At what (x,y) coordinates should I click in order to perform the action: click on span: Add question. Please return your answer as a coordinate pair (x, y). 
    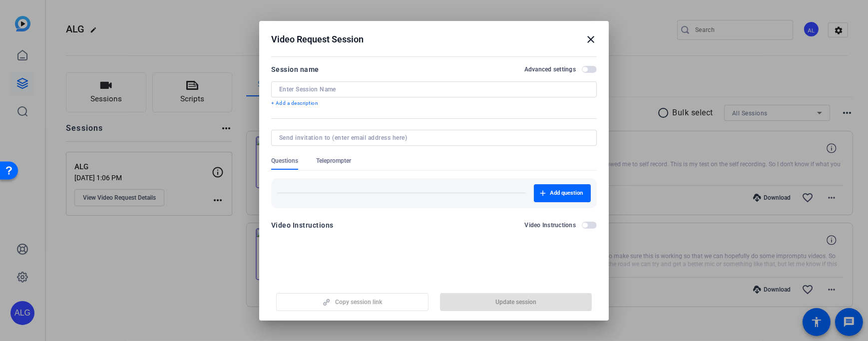
    Looking at the image, I should click on (566, 193).